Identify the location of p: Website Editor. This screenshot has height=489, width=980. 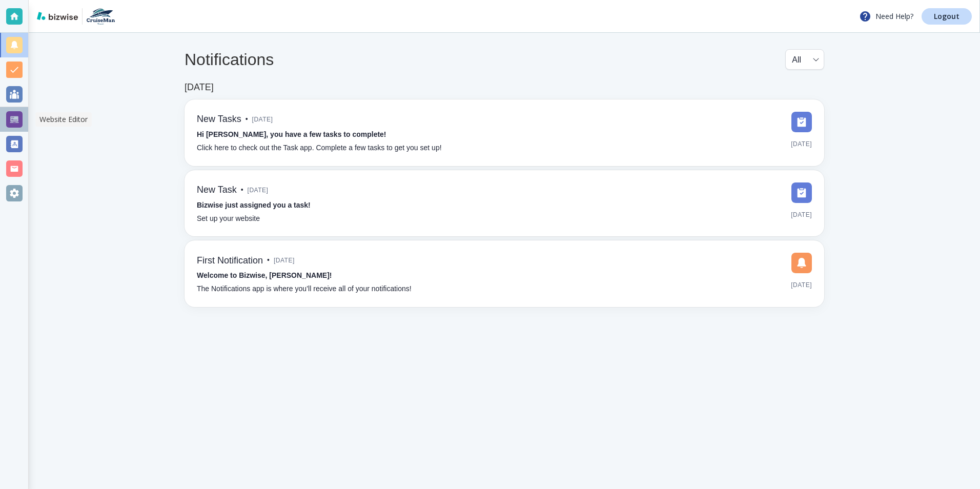
(64, 120).